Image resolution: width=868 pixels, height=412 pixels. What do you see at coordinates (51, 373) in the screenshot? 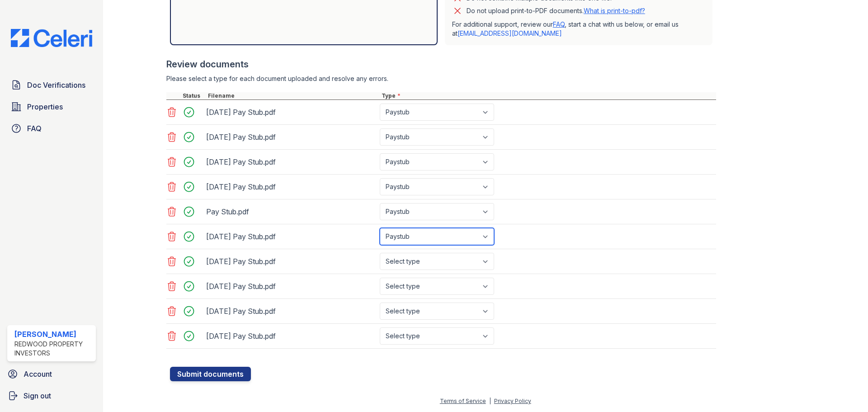
I see `a: Account` at bounding box center [51, 373].